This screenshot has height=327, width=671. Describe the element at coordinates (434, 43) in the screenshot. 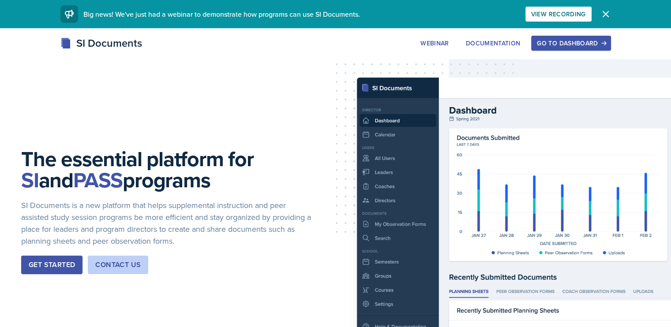

I see `div: Webinar` at that location.